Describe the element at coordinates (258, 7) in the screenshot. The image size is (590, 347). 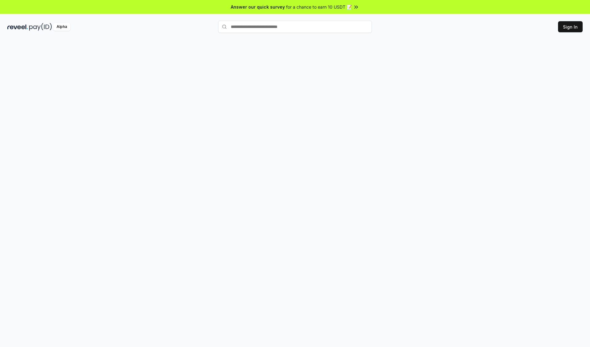
I see `span: Answer our quick survey` at that location.